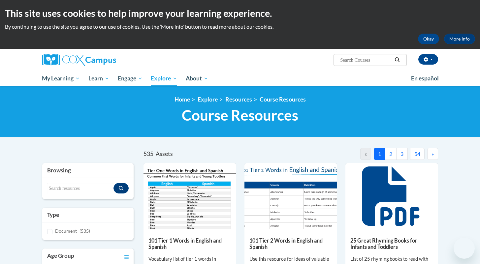  What do you see at coordinates (418, 154) in the screenshot?
I see `button: 54` at bounding box center [418, 154].